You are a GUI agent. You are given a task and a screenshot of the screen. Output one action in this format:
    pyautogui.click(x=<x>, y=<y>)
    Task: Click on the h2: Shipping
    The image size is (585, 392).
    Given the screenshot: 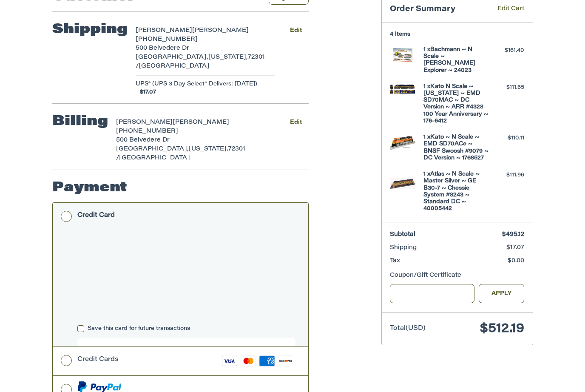 What is the action you would take?
    pyautogui.click(x=90, y=29)
    